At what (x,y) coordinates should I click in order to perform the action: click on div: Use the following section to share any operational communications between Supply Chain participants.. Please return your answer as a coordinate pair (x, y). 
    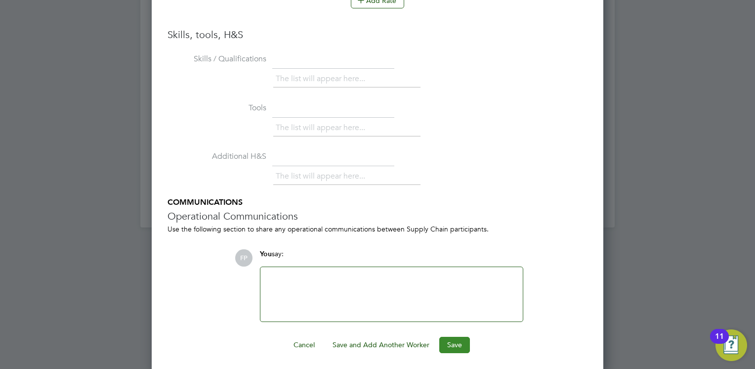
    Looking at the image, I should click on (377, 229).